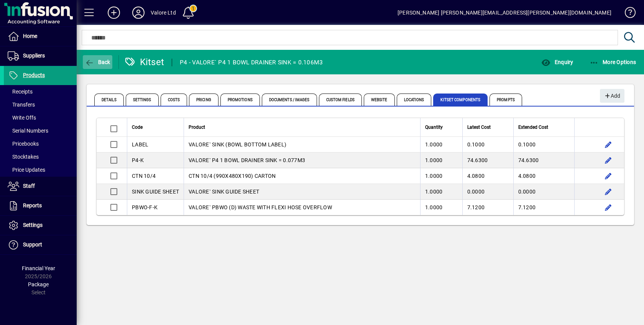 The image size is (644, 325). What do you see at coordinates (21, 105) in the screenshot?
I see `span: Transfers` at bounding box center [21, 105].